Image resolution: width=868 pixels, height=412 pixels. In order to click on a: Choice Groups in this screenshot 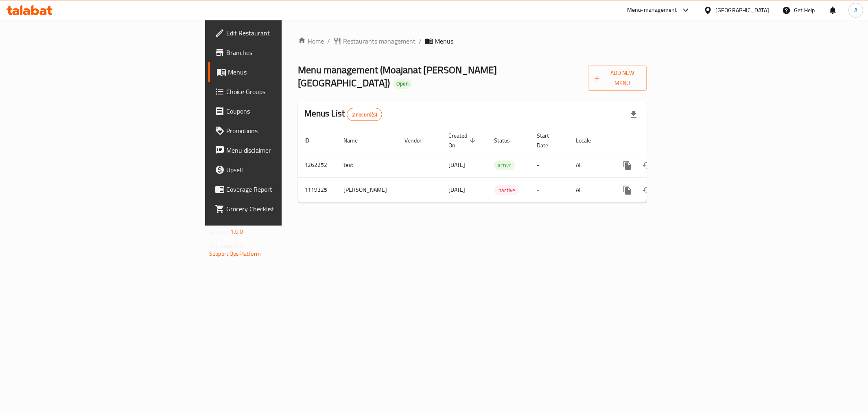, I will do `click(279, 91)`.